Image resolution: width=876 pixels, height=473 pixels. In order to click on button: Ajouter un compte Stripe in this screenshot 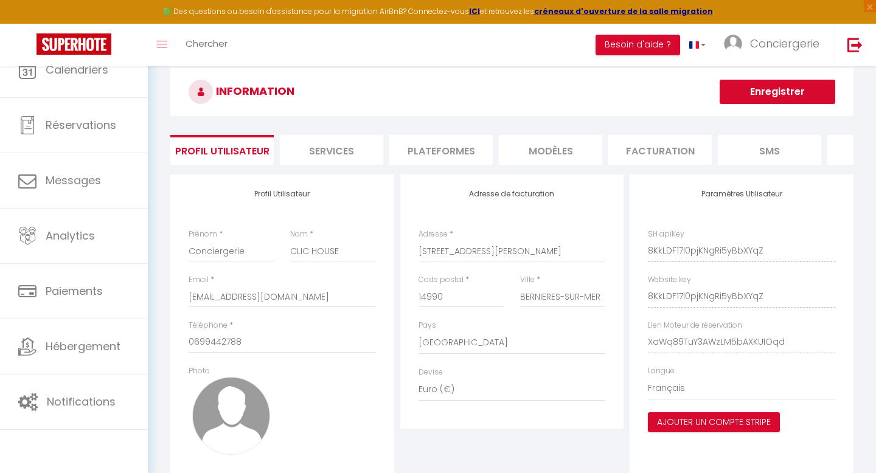, I will do `click(714, 423)`.